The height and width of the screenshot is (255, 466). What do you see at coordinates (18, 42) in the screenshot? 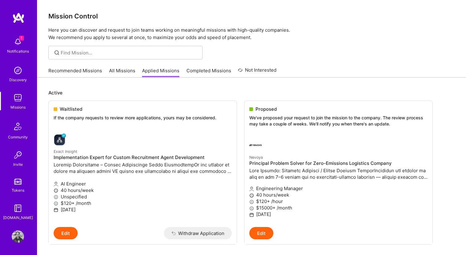
I see `img: bell` at bounding box center [18, 42].